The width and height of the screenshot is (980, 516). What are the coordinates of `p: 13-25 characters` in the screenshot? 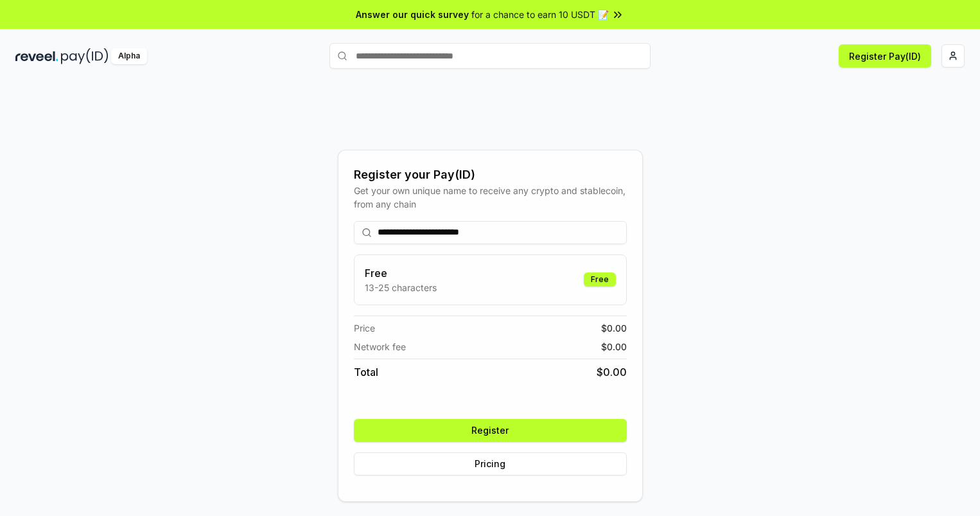 It's located at (401, 287).